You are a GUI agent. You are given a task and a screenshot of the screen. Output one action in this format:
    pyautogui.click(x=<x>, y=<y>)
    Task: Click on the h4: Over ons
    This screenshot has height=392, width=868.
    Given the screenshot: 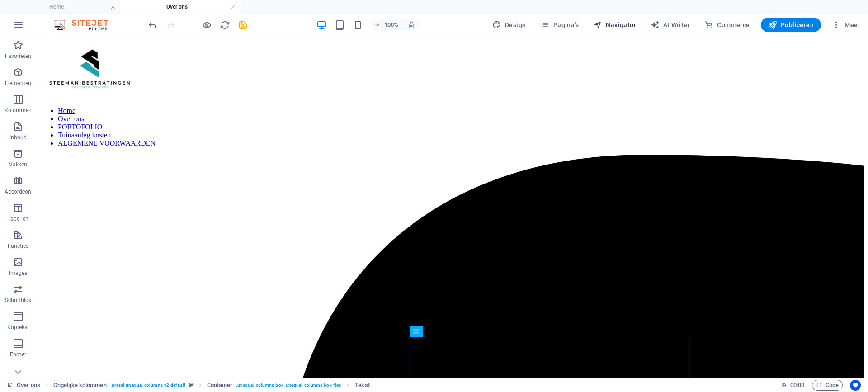 What is the action you would take?
    pyautogui.click(x=180, y=7)
    